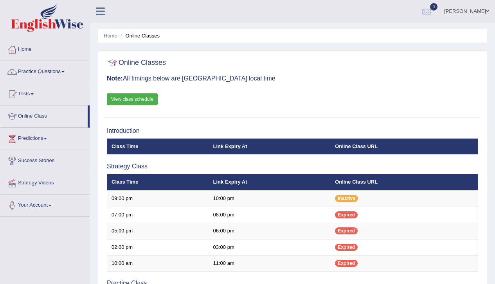  Describe the element at coordinates (139, 36) in the screenshot. I see `li: Online Classes` at that location.